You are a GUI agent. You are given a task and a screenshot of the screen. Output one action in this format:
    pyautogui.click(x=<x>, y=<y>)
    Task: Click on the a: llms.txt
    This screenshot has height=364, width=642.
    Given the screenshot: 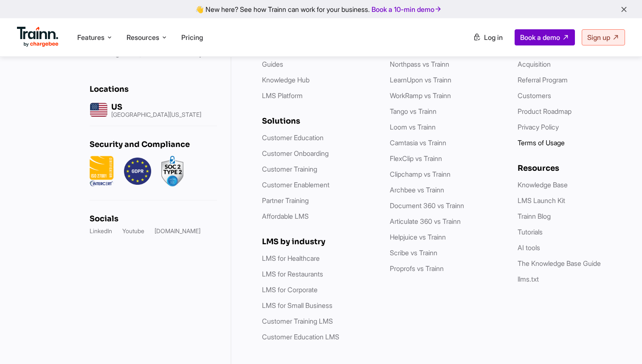 What is the action you would take?
    pyautogui.click(x=528, y=279)
    